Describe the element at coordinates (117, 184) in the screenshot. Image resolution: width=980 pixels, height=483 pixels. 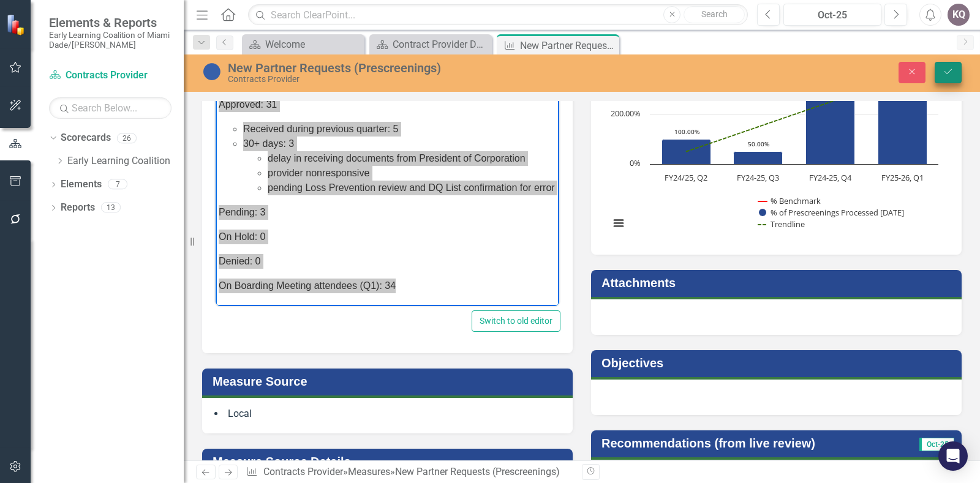
I see `div: 7` at that location.